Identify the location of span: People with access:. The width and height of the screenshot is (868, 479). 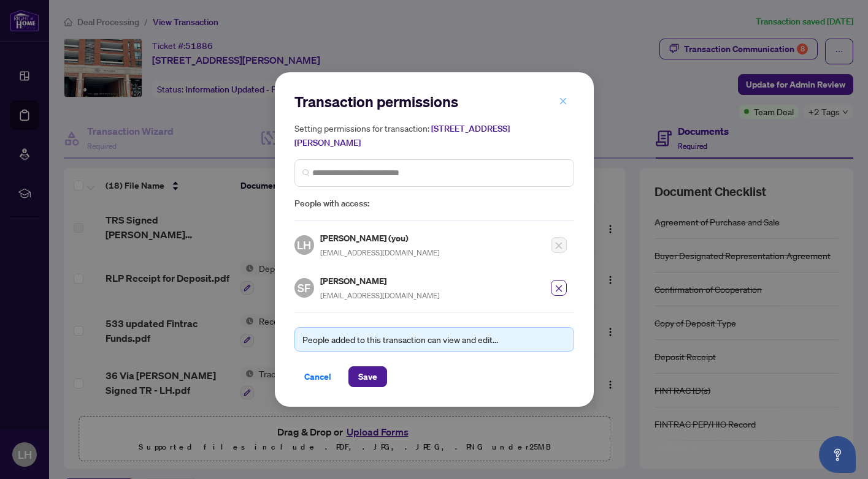
(434, 203).